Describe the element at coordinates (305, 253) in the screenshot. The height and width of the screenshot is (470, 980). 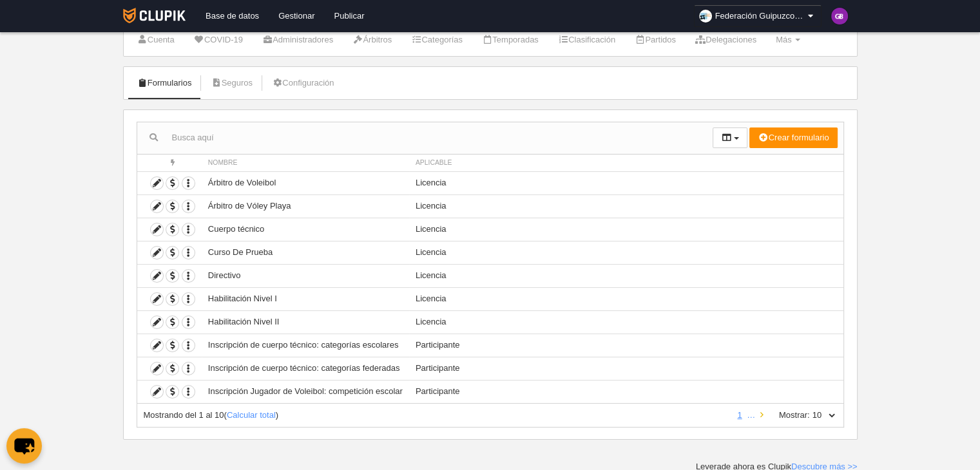
I see `td: Curso De Prueba` at that location.